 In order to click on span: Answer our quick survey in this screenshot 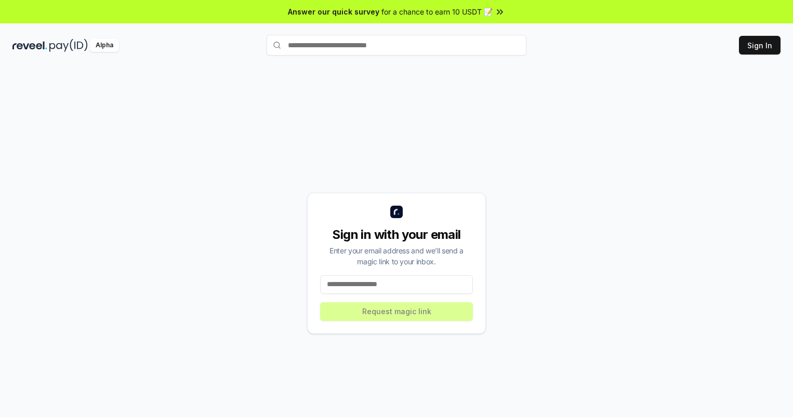, I will do `click(334, 11)`.